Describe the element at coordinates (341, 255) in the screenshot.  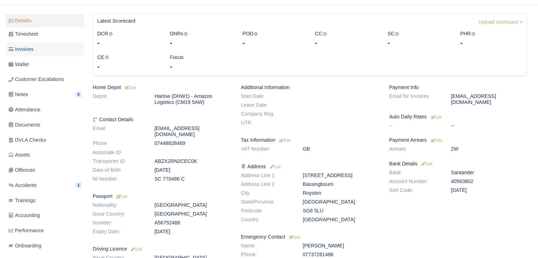
I see `dd: 07737261486` at that location.